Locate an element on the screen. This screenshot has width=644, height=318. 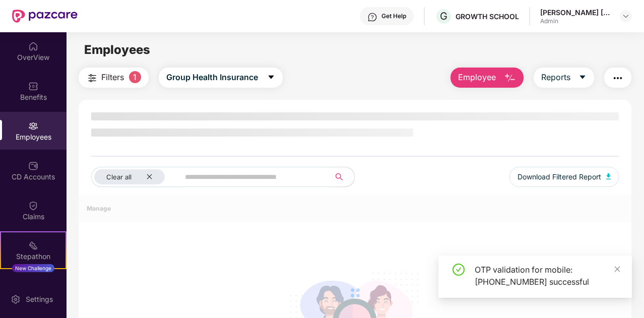
img: svg+xml;base64,PHN2ZyBpZD0iU2V0dGluZy0yMHgyMCIgeG1sbnM9Imh0dHA6Ly93d3cudzMub3JnLzIwMDAvc3ZnIiB3aW... is located at coordinates (15, 299).